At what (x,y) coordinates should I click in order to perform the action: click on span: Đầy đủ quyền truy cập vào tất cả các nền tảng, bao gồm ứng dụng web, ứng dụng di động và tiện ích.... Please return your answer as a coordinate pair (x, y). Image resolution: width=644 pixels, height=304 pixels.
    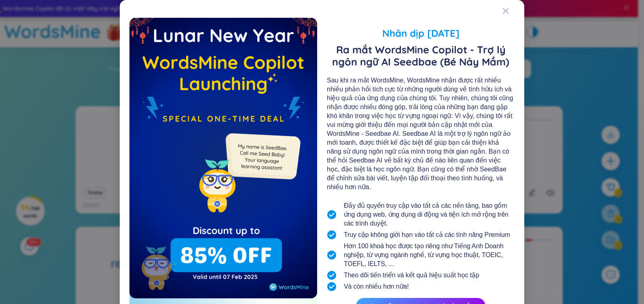
    Looking at the image, I should click on (429, 214).